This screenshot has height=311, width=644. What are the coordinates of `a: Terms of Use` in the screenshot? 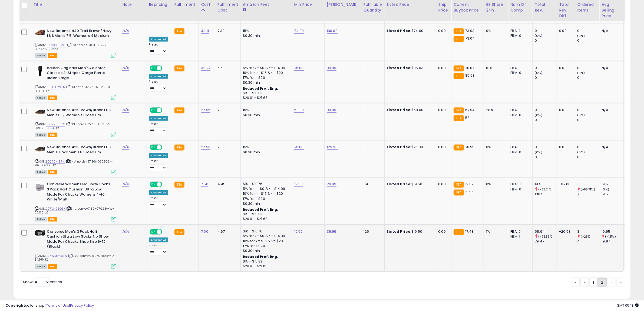 It's located at (58, 305).